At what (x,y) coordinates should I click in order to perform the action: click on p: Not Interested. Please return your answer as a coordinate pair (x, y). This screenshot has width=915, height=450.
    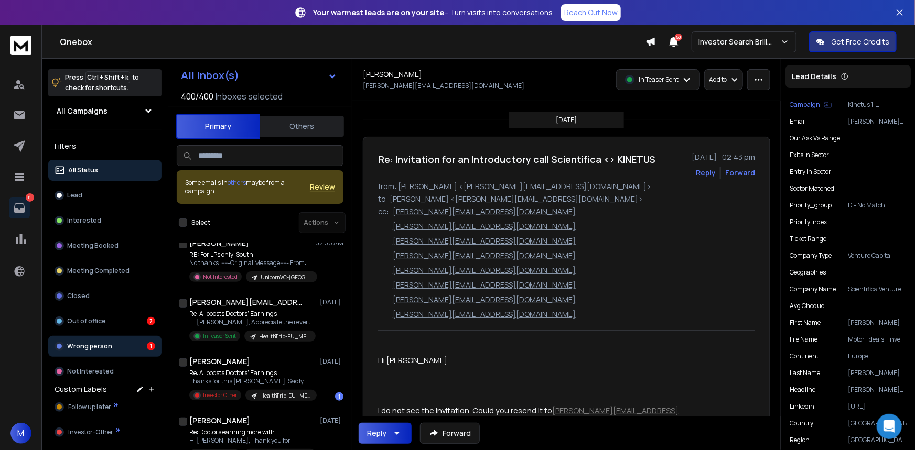
    Looking at the image, I should click on (90, 372).